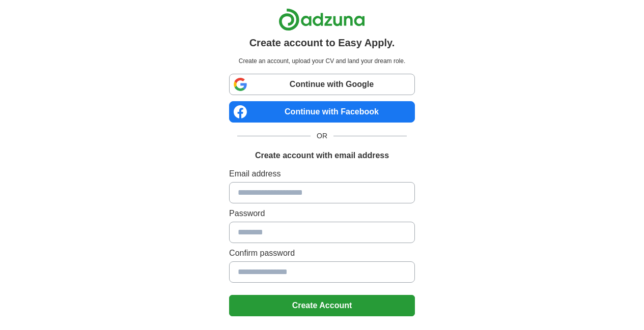 The image size is (644, 330). What do you see at coordinates (322, 174) in the screenshot?
I see `label: Email address` at bounding box center [322, 174].